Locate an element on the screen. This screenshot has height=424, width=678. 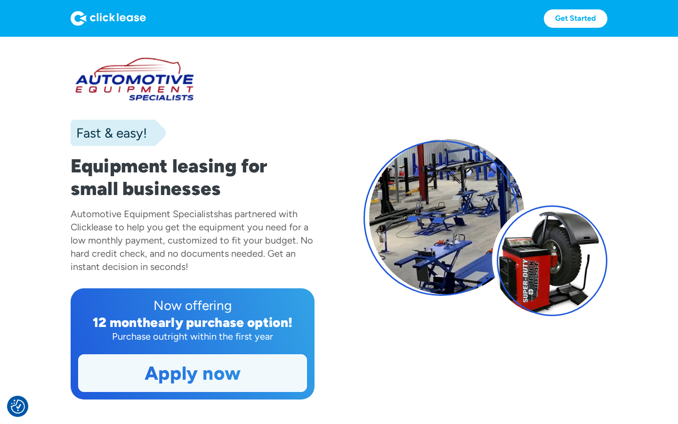
a: Apply now is located at coordinates (193, 373).